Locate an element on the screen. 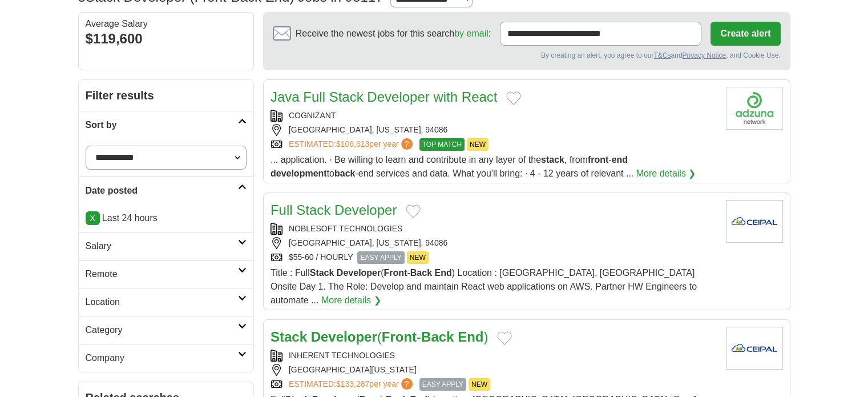 This screenshot has height=397, width=868. a: COGNIZANT is located at coordinates (312, 115).